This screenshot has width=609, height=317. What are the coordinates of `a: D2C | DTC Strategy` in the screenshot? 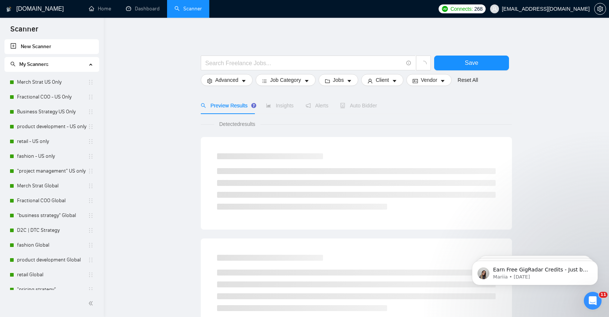 It's located at (52, 230).